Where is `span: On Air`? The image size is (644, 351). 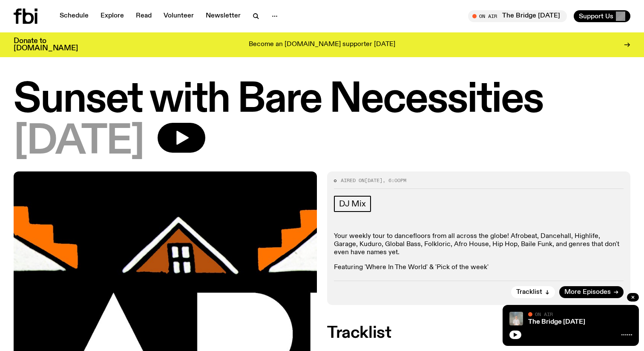 span: On Air is located at coordinates (544, 314).